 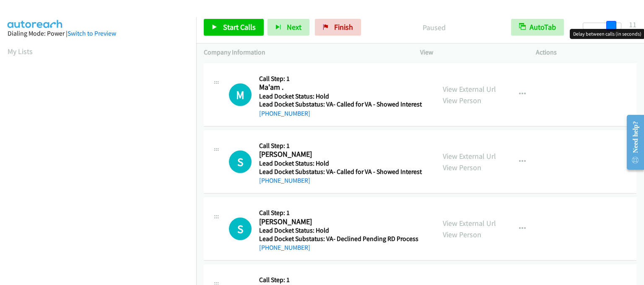 I want to click on p: Company Information, so click(x=305, y=52).